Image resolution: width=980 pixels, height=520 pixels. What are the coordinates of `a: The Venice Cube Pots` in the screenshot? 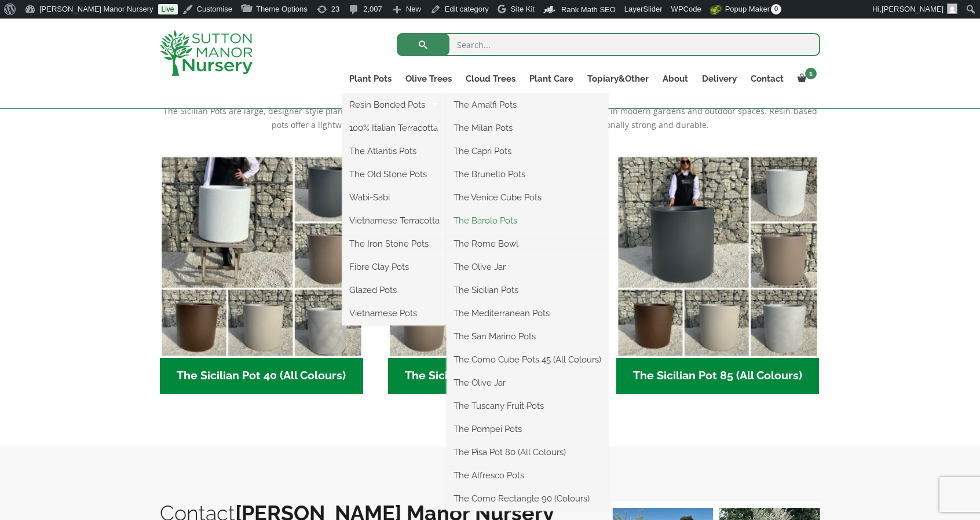 It's located at (527, 197).